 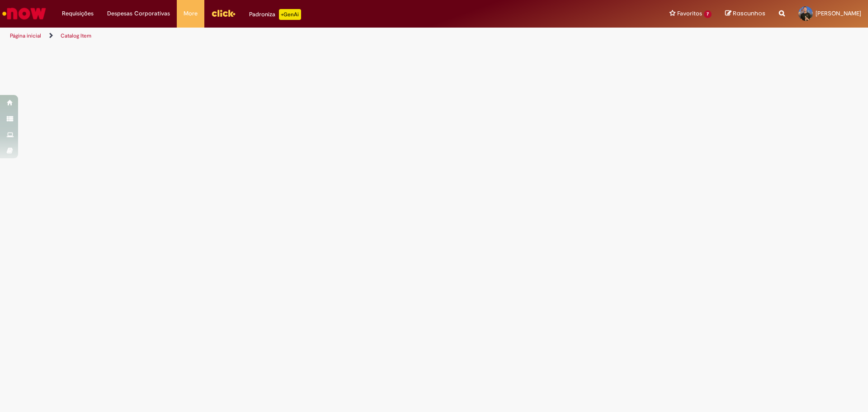 I want to click on span: More, so click(x=191, y=14).